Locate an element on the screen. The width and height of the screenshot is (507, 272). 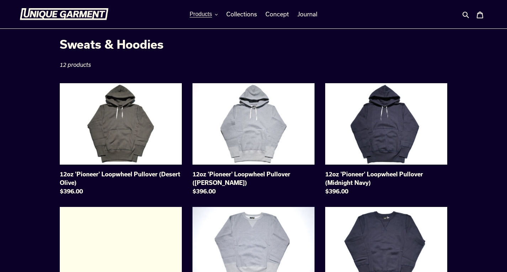
img: Unique Garment is located at coordinates (64, 14).